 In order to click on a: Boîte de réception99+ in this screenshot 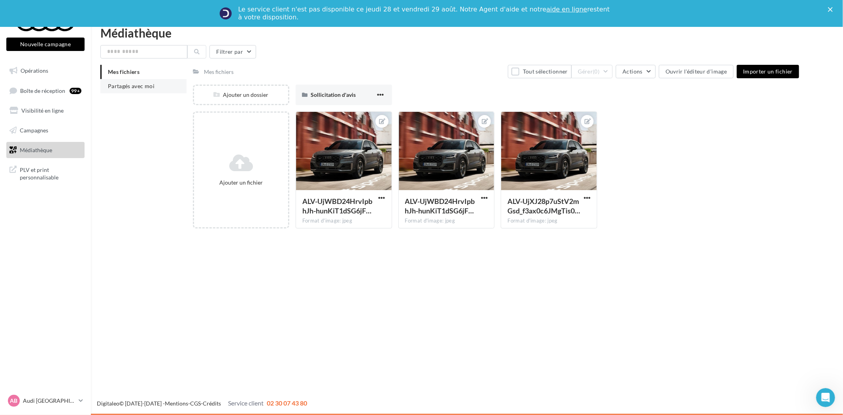, I will do `click(45, 91)`.